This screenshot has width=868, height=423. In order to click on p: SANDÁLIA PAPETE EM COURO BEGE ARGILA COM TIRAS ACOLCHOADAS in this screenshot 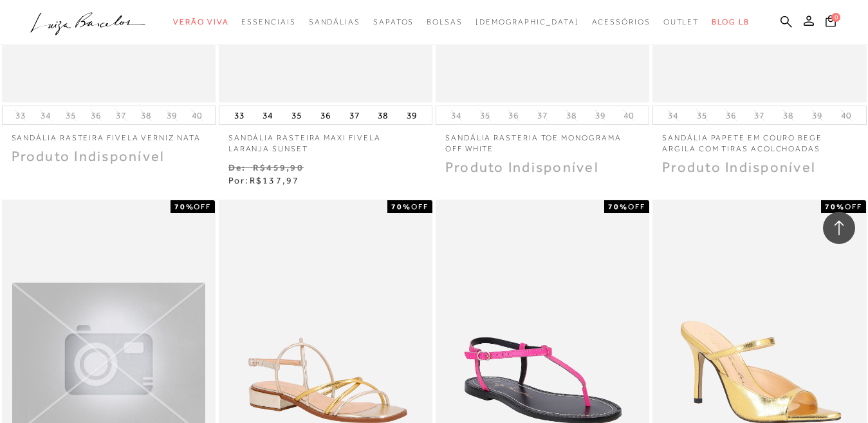, I will do `click(760, 140)`.